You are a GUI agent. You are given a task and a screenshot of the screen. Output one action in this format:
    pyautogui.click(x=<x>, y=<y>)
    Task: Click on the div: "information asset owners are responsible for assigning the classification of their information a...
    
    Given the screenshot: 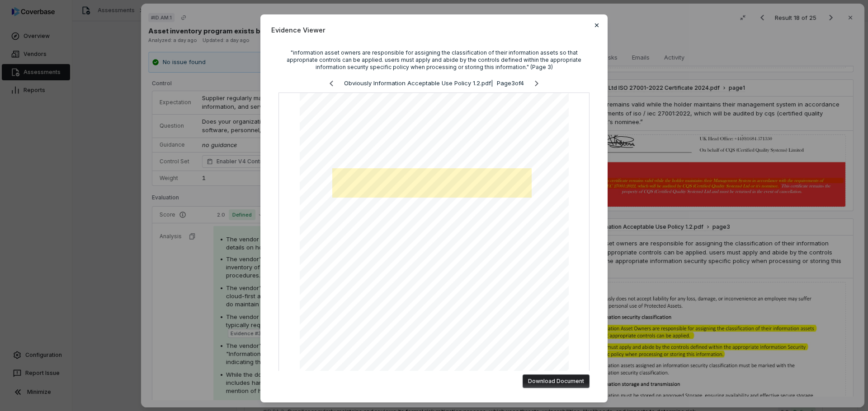 What is the action you would take?
    pyautogui.click(x=434, y=60)
    